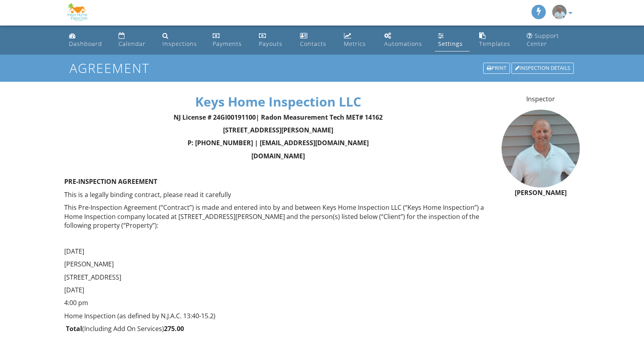  What do you see at coordinates (355, 43) in the screenshot?
I see `div: Metrics` at bounding box center [355, 43].